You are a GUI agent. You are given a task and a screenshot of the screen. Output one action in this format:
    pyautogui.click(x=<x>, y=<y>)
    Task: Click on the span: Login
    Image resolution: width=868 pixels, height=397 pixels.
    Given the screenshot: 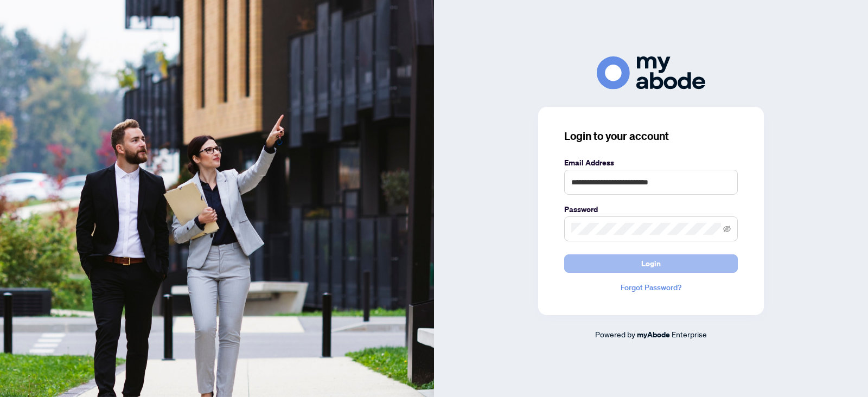 What is the action you would take?
    pyautogui.click(x=651, y=264)
    